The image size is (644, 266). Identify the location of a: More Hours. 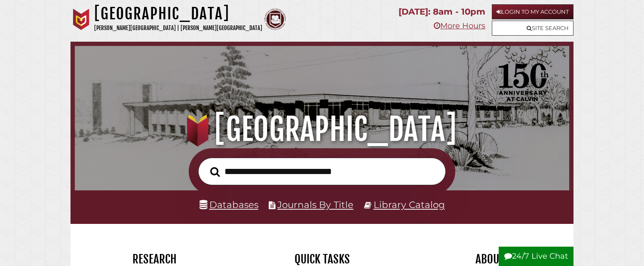
(459, 25).